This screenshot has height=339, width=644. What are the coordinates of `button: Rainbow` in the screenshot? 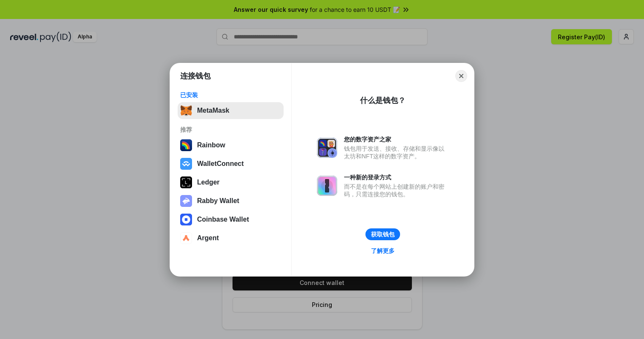 It's located at (230, 145).